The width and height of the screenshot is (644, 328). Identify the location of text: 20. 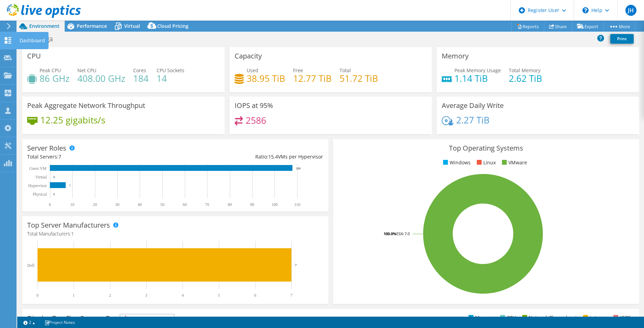
(95, 205).